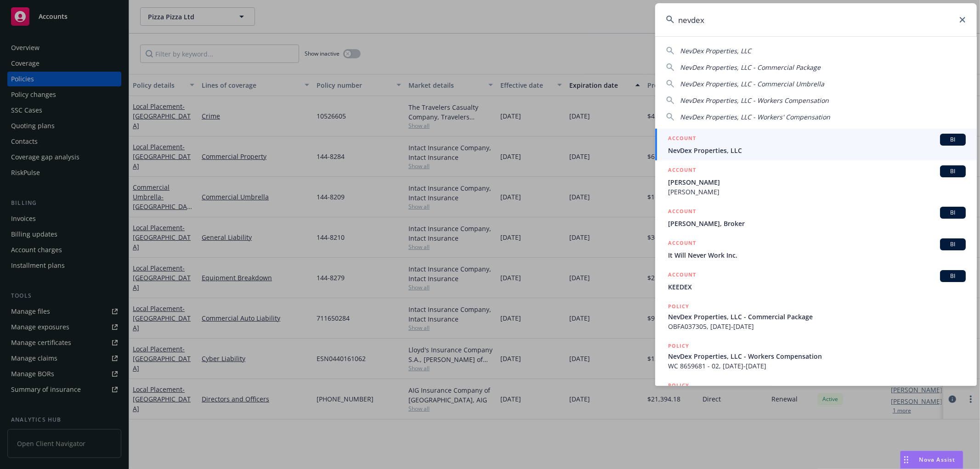  What do you see at coordinates (752, 84) in the screenshot?
I see `span: NevDex Properties, LLC - Commercial Umbrella` at bounding box center [752, 84].